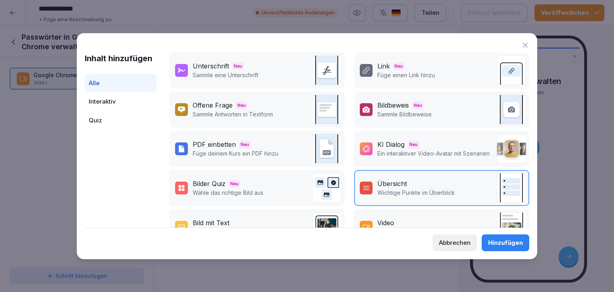 The width and height of the screenshot is (614, 292). Describe the element at coordinates (511, 149) in the screenshot. I see `img: ai_dialogue.png` at that location.